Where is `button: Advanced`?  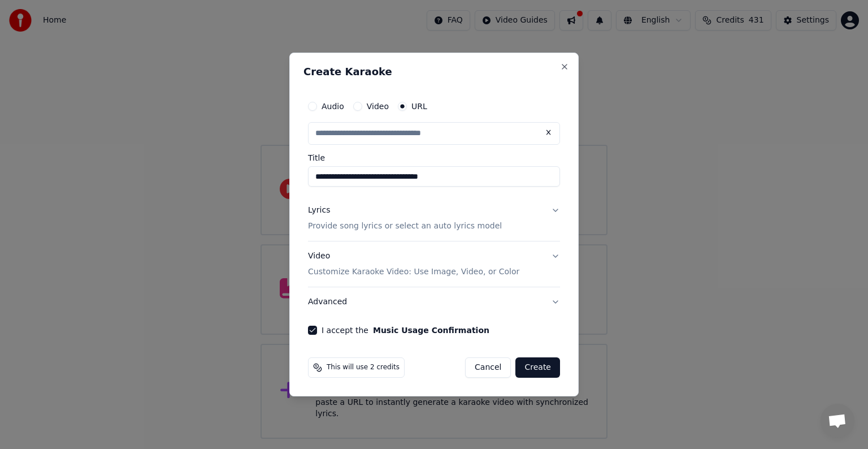 button: Advanced is located at coordinates (434, 302).